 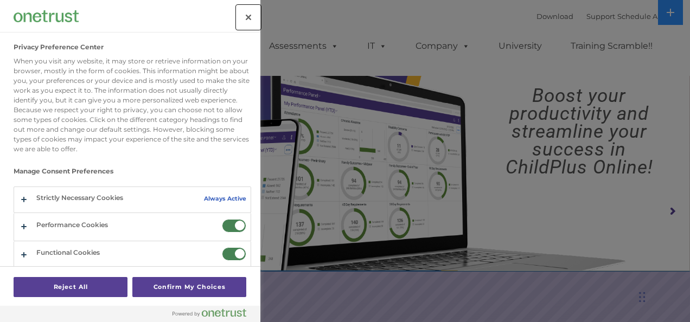 What do you see at coordinates (248, 17) in the screenshot?
I see `button: Close` at bounding box center [248, 17].